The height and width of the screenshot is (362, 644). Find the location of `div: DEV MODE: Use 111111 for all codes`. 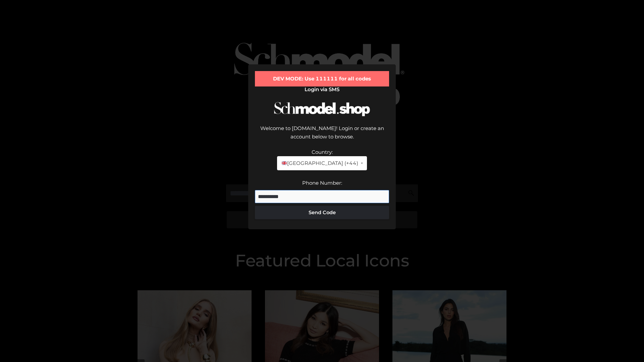

div: DEV MODE: Use 111111 for all codes is located at coordinates (322, 79).